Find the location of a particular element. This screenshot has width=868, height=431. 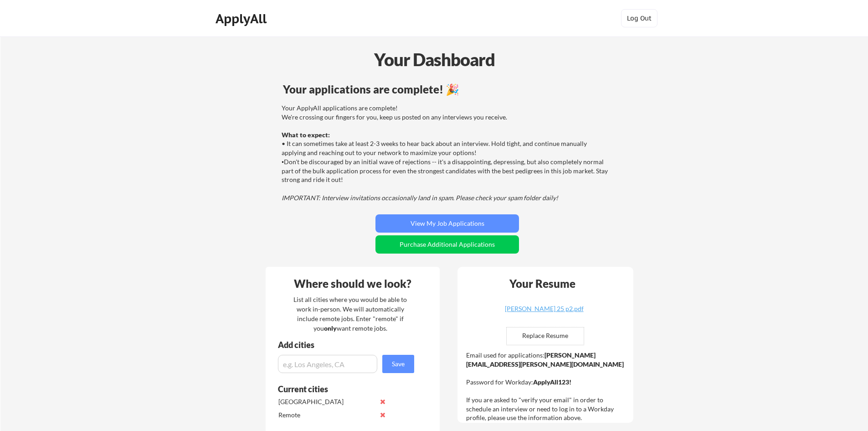

div: Your Dashboard is located at coordinates (434, 59).